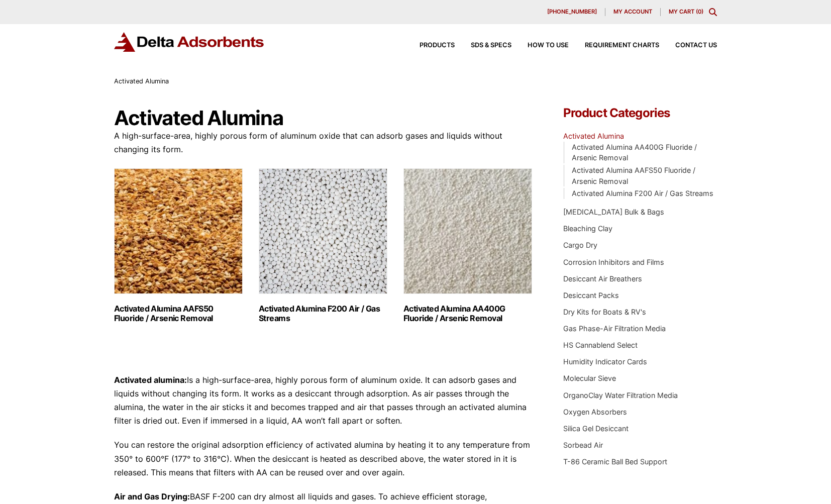  I want to click on p: A high-surface-area, highly porous form of aluminum oxide that can adsorb gases and liquids witho..., so click(323, 142).